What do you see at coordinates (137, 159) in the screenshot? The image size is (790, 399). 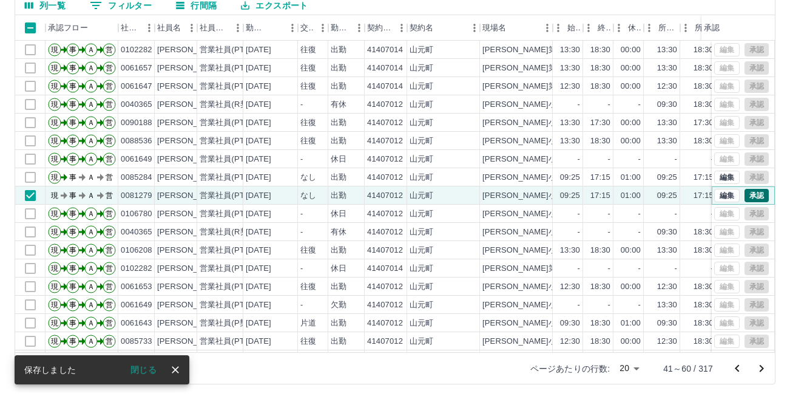 I see `div: 0061649` at bounding box center [137, 159].